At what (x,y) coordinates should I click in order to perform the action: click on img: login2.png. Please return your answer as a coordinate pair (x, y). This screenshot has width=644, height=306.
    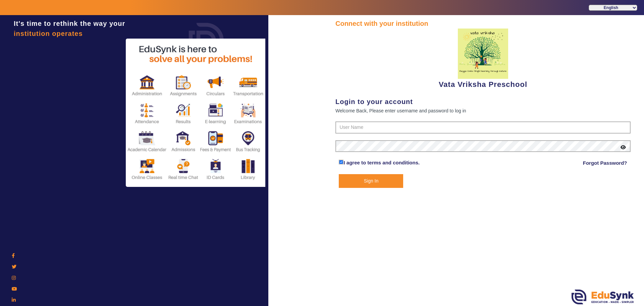
    Looking at the image, I should click on (196, 113).